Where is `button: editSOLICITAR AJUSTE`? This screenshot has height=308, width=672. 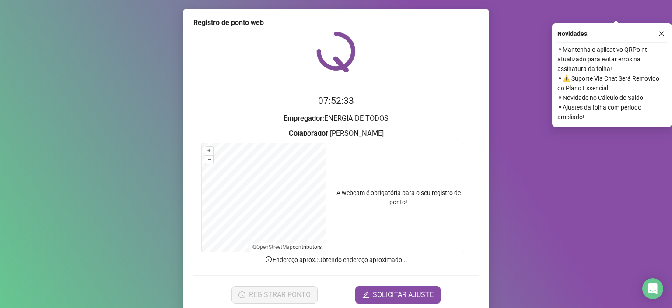
button: editSOLICITAR AJUSTE is located at coordinates (398, 294).